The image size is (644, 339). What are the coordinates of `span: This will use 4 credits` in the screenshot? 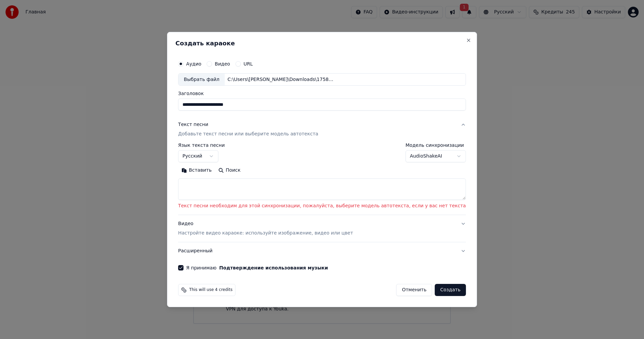 It's located at (211, 290).